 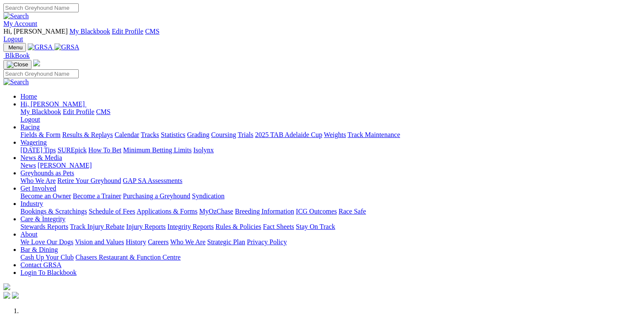 What do you see at coordinates (87, 134) in the screenshot?
I see `a: Results & Replays` at bounding box center [87, 134].